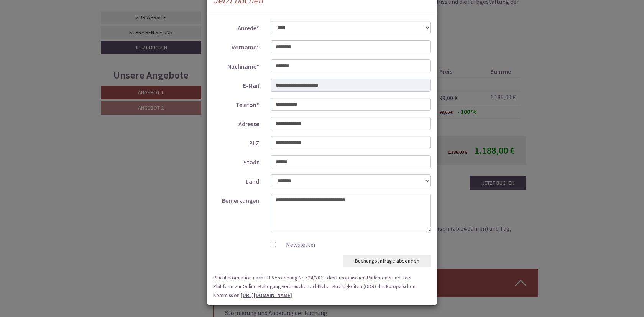 The height and width of the screenshot is (317, 644). I want to click on small: Pflichtinformation nach EU-Verordnung Nr. 524/2013 des Europäischen Parlaments und Rats Plattform..., so click(314, 286).